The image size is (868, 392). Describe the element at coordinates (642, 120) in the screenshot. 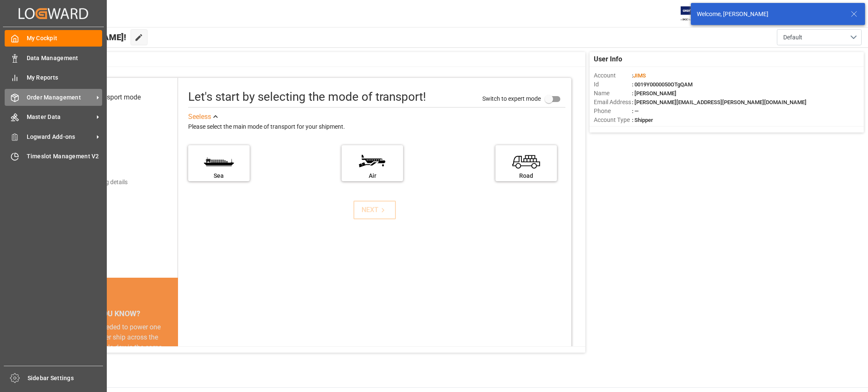

I see `span: : Shipper` at that location.